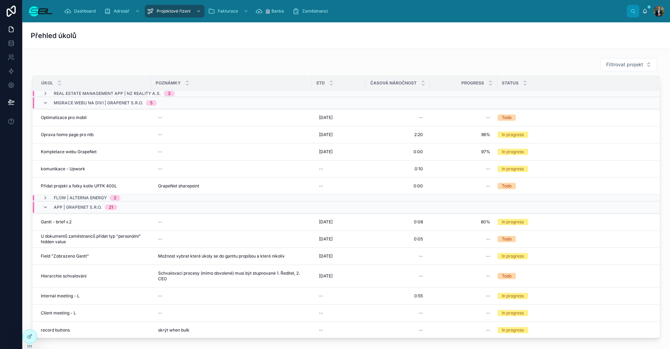  I want to click on a: Field "Zobrazeno Gantt", so click(94, 256).